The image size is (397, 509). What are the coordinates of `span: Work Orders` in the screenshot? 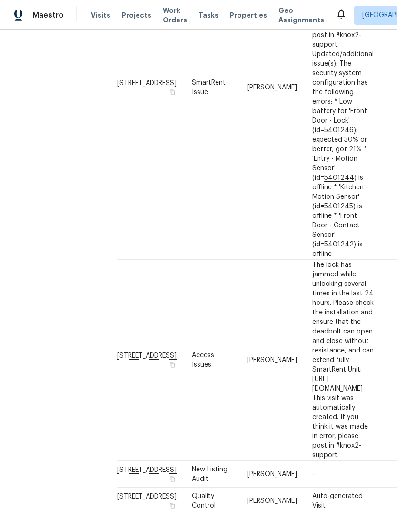 It's located at (175, 15).